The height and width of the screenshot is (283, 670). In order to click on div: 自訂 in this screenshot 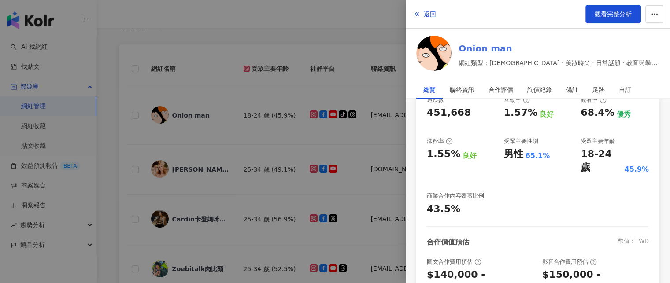, I will do `click(625, 90)`.